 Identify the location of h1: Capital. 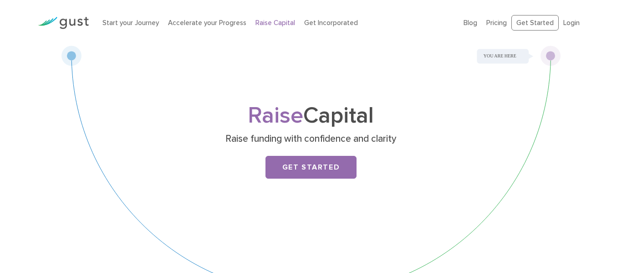
(311, 116).